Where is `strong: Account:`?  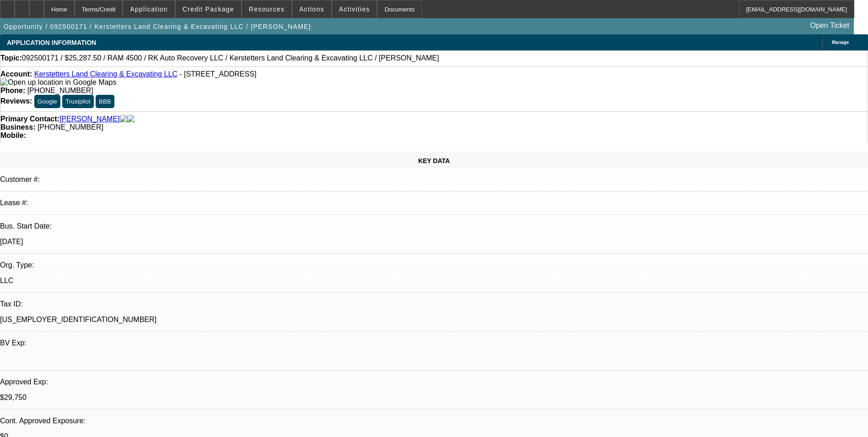 strong: Account: is located at coordinates (16, 73).